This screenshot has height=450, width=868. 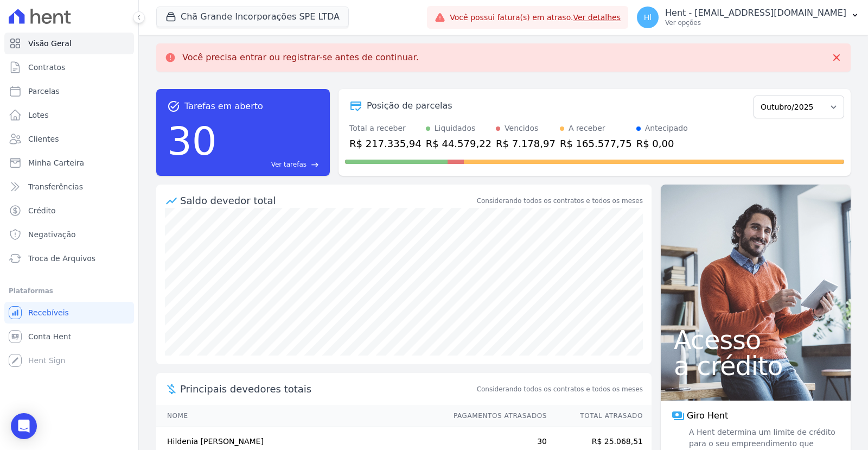 What do you see at coordinates (69, 163) in the screenshot?
I see `a: Minha Carteira` at bounding box center [69, 163].